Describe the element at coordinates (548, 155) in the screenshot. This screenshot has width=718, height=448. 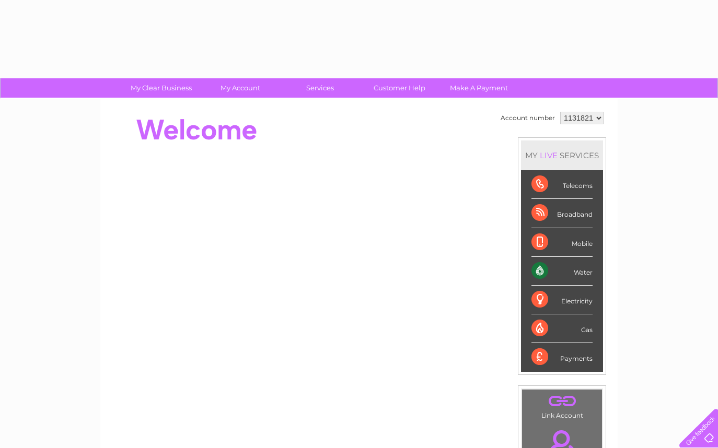
I see `div: LIVE` at that location.